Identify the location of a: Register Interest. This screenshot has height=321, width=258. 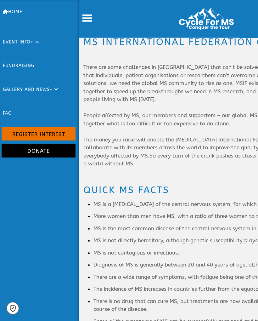
(38, 134).